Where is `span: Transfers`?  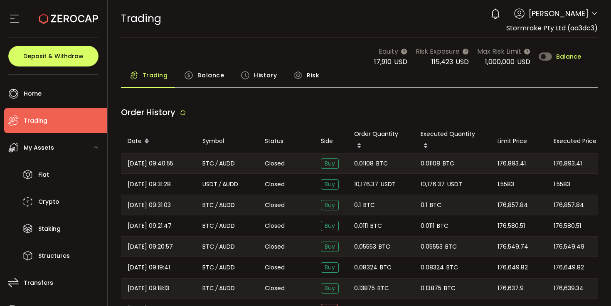 span: Transfers is located at coordinates (38, 283).